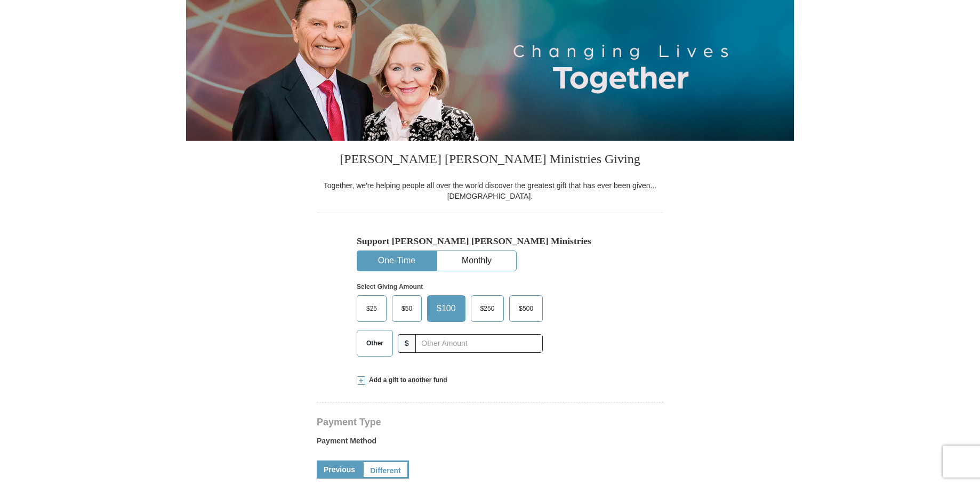 The width and height of the screenshot is (980, 485). I want to click on span: $250, so click(487, 308).